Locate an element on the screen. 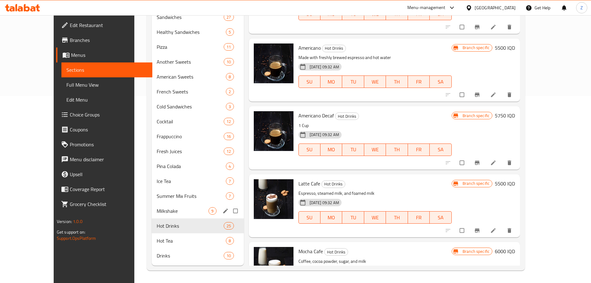 The height and width of the screenshot is (283, 591). span: Hot Drinks is located at coordinates (190, 226).